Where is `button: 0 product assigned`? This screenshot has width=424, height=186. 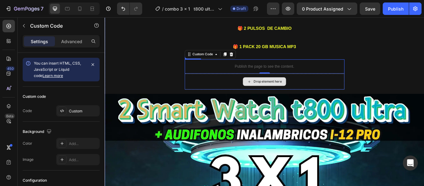
button: 0 product assigned is located at coordinates (327, 9).